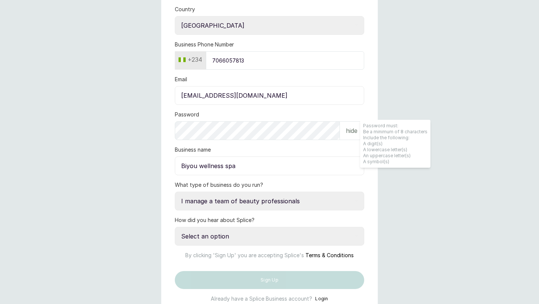 This screenshot has height=304, width=539. What do you see at coordinates (193, 150) in the screenshot?
I see `label: Business name` at bounding box center [193, 150].